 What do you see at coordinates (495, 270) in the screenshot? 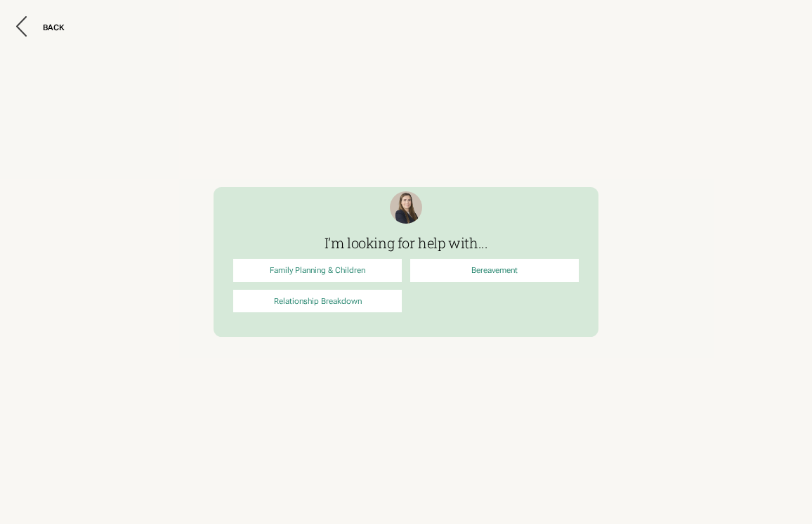
I see `a: Bereavement` at bounding box center [495, 270].